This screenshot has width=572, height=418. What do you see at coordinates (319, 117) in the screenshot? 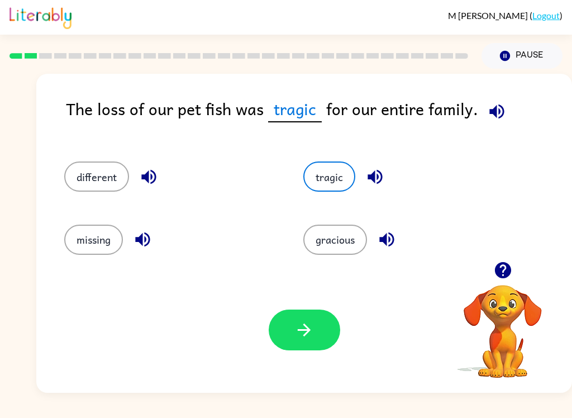
I see `div: The loss of our pet fish was for our entire family.` at bounding box center [319, 117].